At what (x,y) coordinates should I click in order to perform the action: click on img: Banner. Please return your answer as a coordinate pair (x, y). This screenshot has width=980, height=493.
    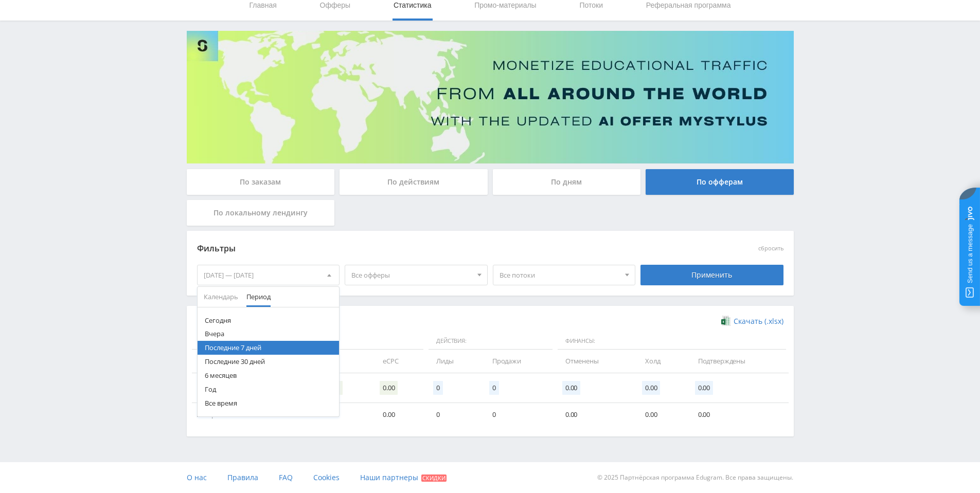
    Looking at the image, I should click on (490, 97).